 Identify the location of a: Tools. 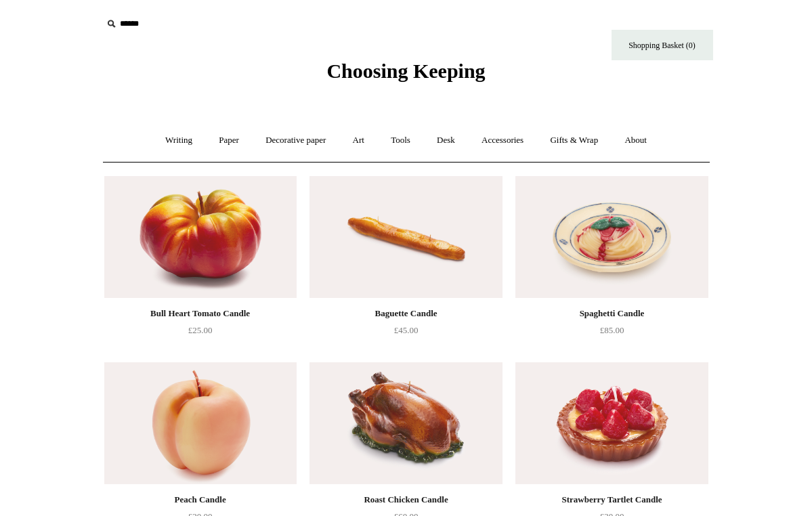
(400, 140).